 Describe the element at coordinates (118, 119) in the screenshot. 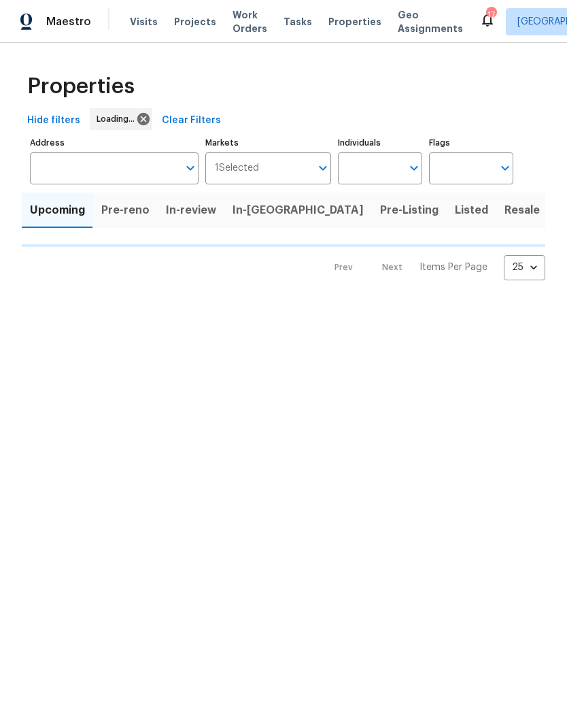

I see `span: Loading...` at that location.